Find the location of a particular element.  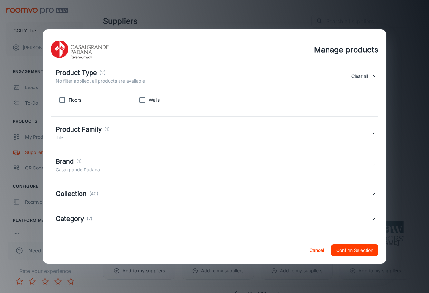

p: No filter applied, all products are available is located at coordinates (100, 81).